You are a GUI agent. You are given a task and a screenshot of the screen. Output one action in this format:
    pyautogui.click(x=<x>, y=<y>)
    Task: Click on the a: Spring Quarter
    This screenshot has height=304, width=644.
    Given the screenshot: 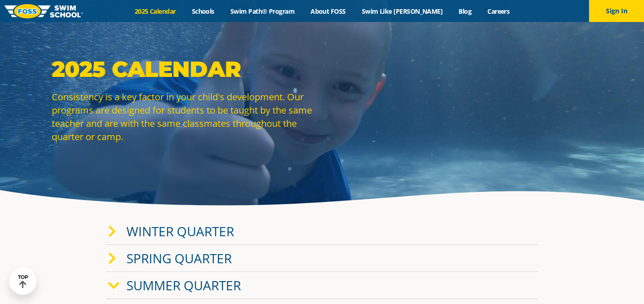 What is the action you would take?
    pyautogui.click(x=179, y=258)
    